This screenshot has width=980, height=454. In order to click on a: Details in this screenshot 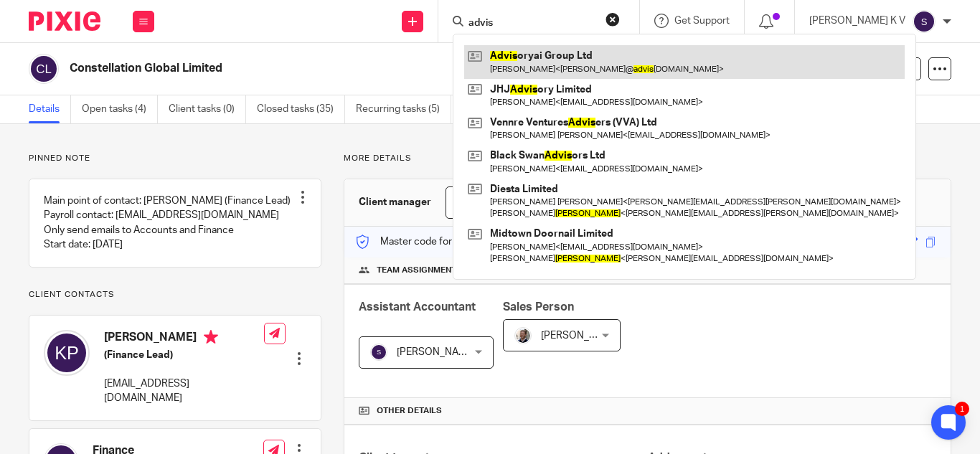, I will do `click(50, 109)`.